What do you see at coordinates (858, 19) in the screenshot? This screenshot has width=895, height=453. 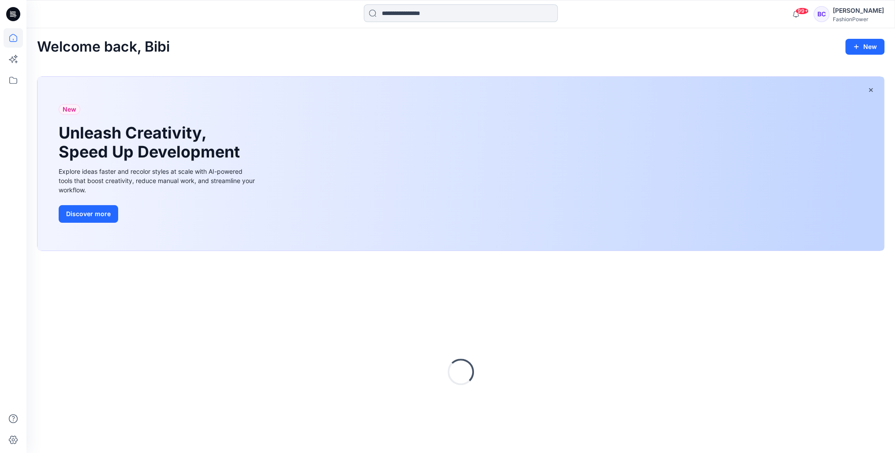 I see `div: FashionPower` at bounding box center [858, 19].